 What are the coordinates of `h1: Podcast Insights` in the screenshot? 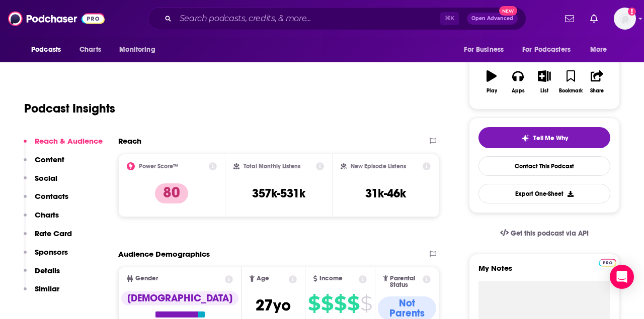 It's located at (69, 109).